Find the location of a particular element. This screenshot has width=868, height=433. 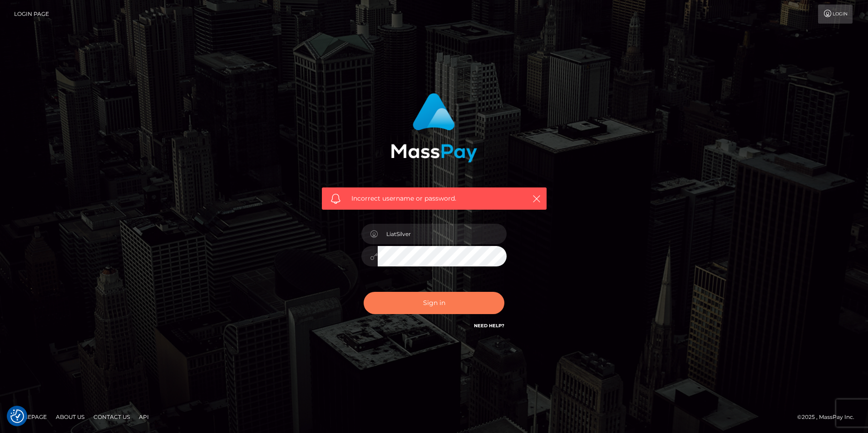

span: Incorrect username or password. is located at coordinates (434, 198).